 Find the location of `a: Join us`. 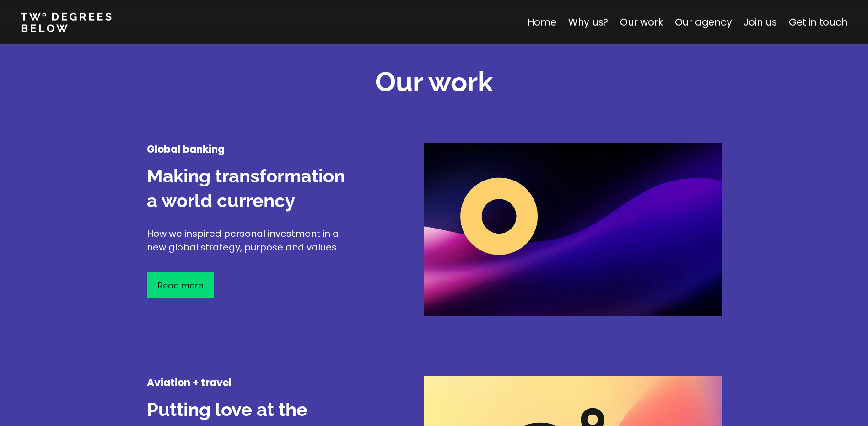

a: Join us is located at coordinates (760, 22).